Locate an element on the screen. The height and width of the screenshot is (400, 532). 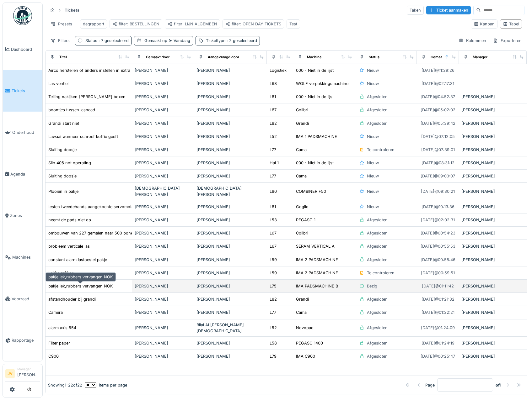
div: Manager is located at coordinates (480, 57).